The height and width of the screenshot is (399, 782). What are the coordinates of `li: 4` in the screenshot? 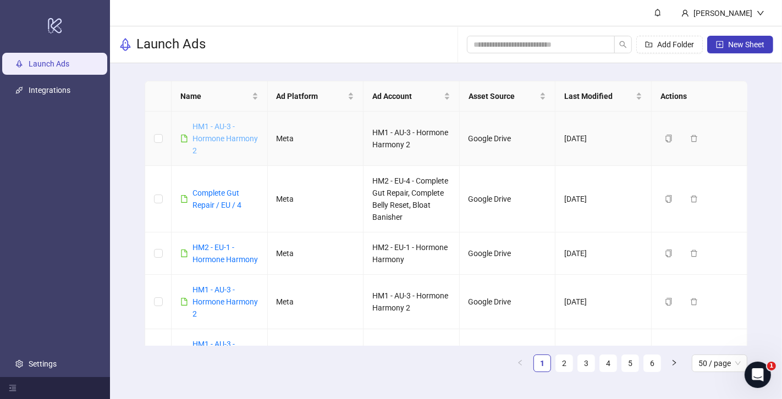 It's located at (608, 364).